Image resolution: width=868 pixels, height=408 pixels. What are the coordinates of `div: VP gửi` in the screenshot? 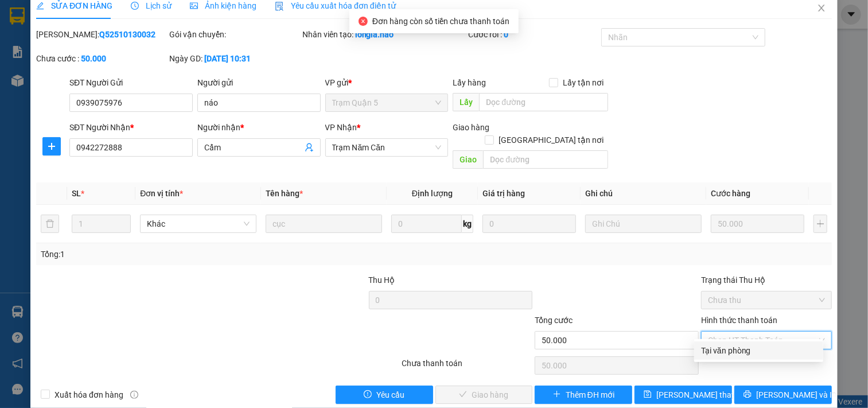 It's located at (387, 82).